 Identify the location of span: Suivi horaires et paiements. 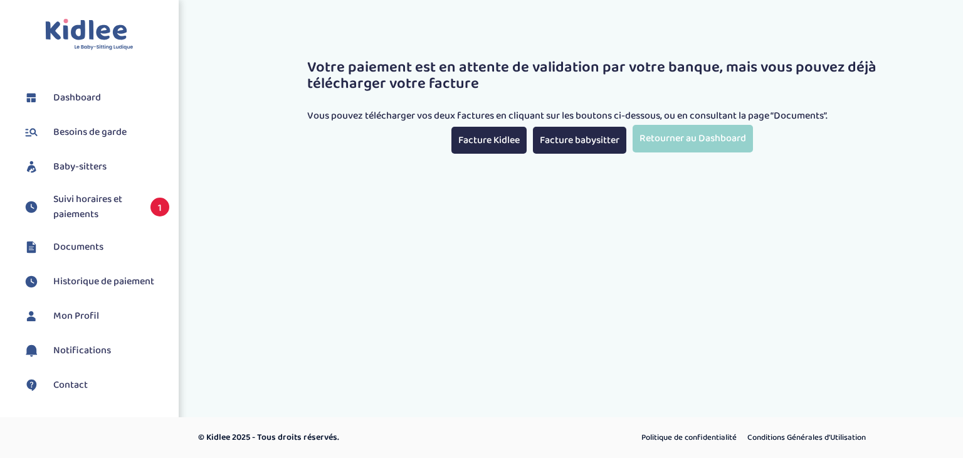
(95, 207).